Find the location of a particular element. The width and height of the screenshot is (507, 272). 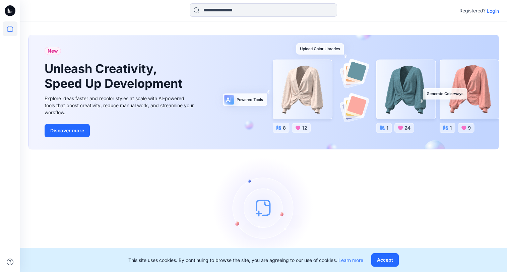

a: Discover more is located at coordinates (120, 131).